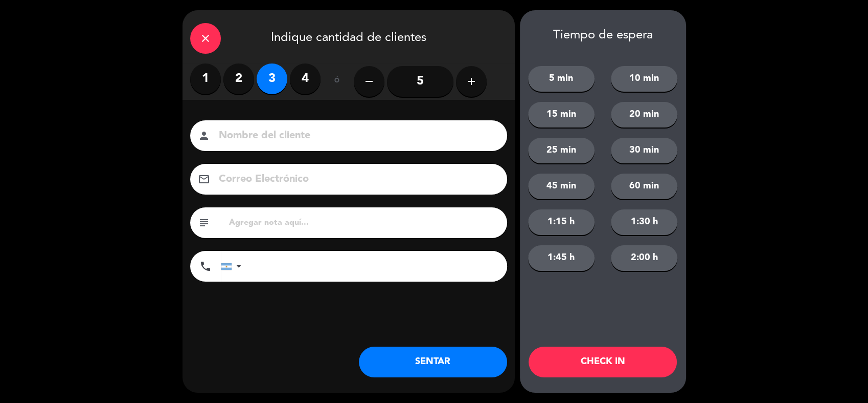 This screenshot has width=868, height=403. What do you see at coordinates (644, 222) in the screenshot?
I see `button: 1:30 h` at bounding box center [644, 222].